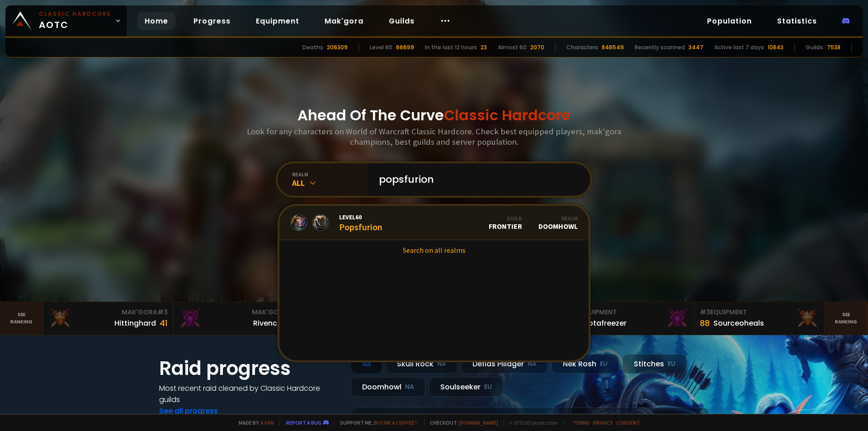 The width and height of the screenshot is (868, 431). What do you see at coordinates (66, 21) in the screenshot?
I see `a: Classic HardcoreAOTC` at bounding box center [66, 21].